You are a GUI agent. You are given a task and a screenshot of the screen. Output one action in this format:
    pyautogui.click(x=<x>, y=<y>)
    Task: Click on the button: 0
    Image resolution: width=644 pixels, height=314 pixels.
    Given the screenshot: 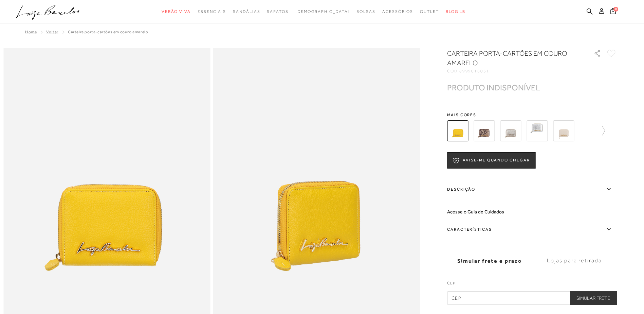 What is the action you would take?
    pyautogui.click(x=613, y=12)
    